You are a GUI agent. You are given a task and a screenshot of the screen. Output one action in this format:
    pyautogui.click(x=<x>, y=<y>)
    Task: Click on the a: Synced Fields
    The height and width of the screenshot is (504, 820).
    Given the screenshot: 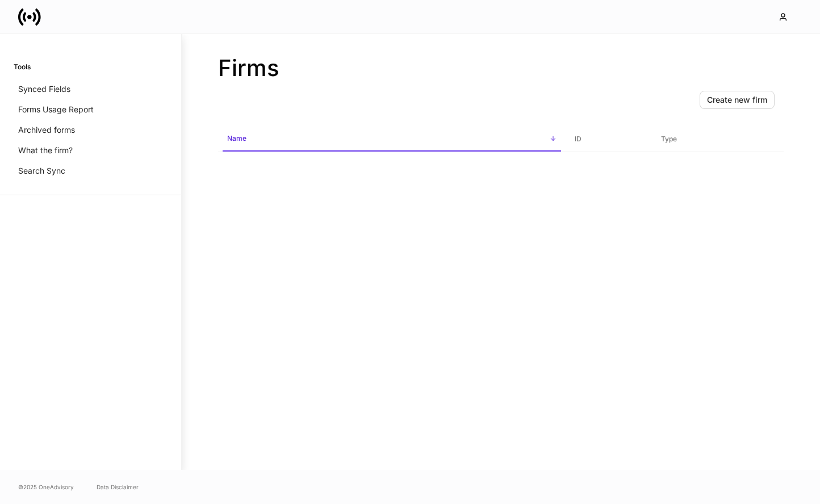 What is the action you would take?
    pyautogui.click(x=90, y=89)
    